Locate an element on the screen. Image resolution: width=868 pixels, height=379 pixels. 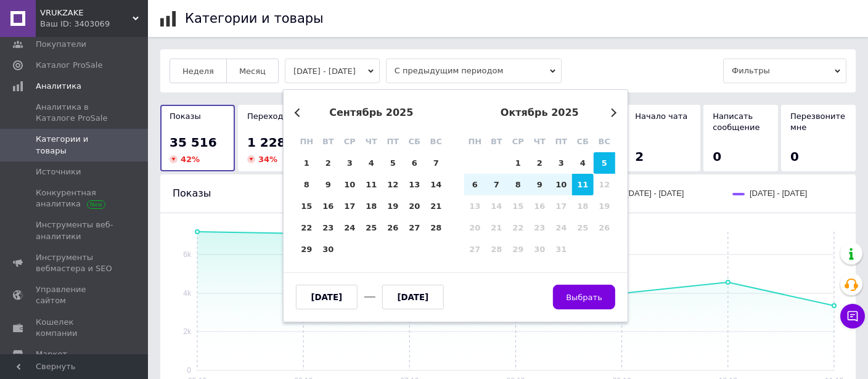
div: Not available понедельник, 13 октября 2025 г. is located at coordinates (475, 206).